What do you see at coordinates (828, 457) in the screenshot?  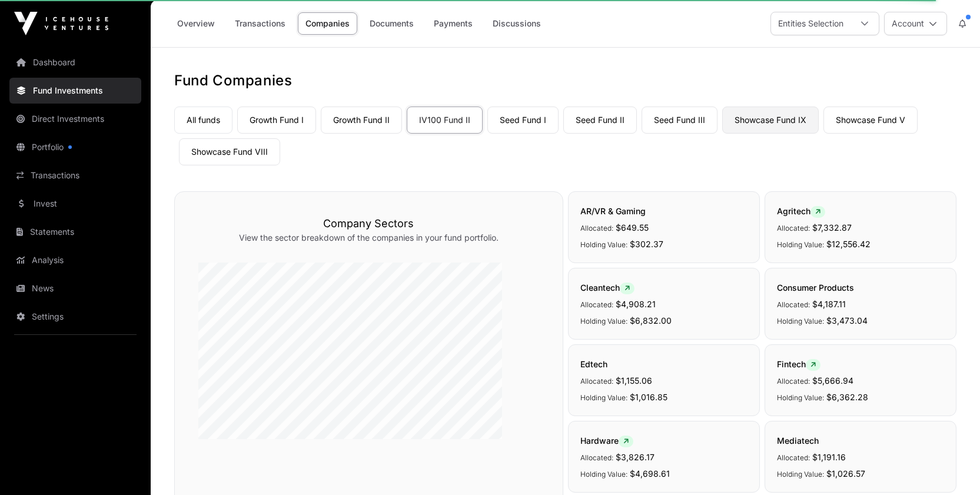 I see `span: $1,191.16` at bounding box center [828, 457].